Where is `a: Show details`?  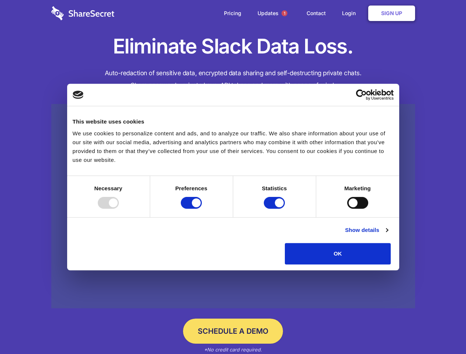
a: Show details is located at coordinates (366, 230).